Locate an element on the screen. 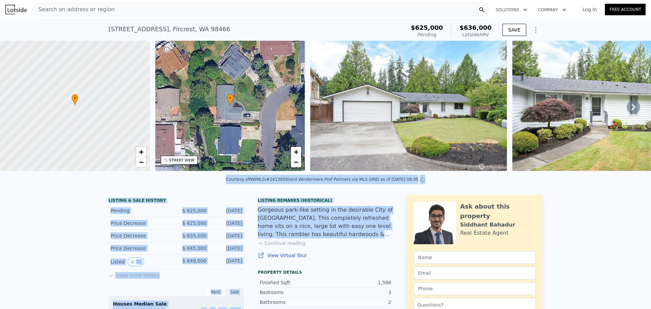 Image resolution: width=651 pixels, height=309 pixels. img: NWMLS Logo is located at coordinates (423, 180).